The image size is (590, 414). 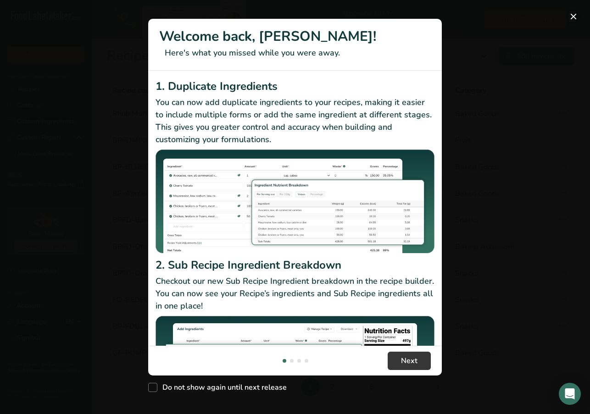 What do you see at coordinates (295, 265) in the screenshot?
I see `h2: 2. Sub Recipe Ingredient Breakdown` at bounding box center [295, 265].